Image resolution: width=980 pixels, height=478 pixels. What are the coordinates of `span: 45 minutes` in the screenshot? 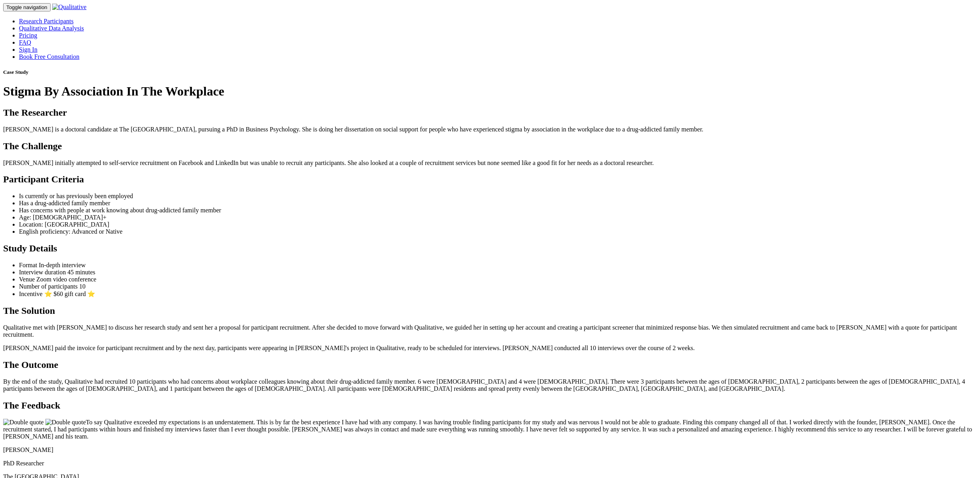 It's located at (81, 272).